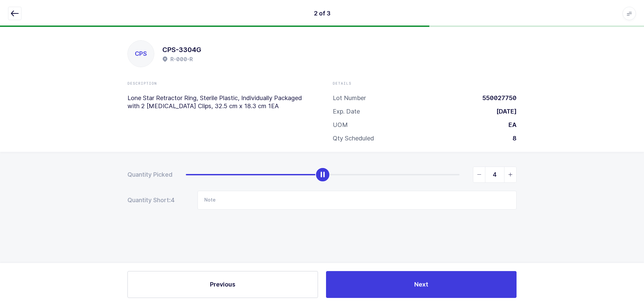 The image size is (644, 306). What do you see at coordinates (424, 83) in the screenshot?
I see `div: Details` at bounding box center [424, 83].